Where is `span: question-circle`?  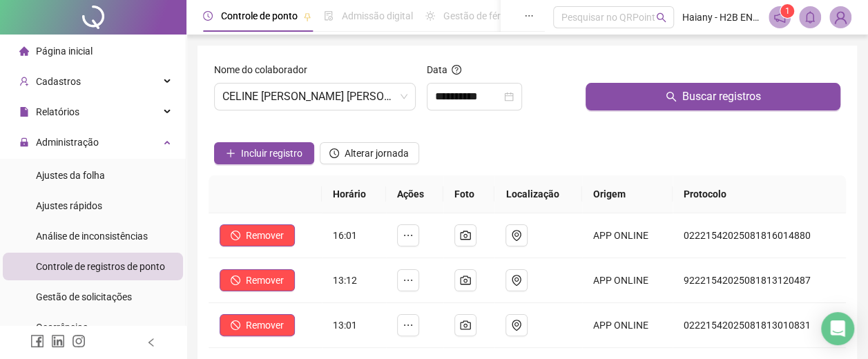
span: question-circle is located at coordinates (457, 70).